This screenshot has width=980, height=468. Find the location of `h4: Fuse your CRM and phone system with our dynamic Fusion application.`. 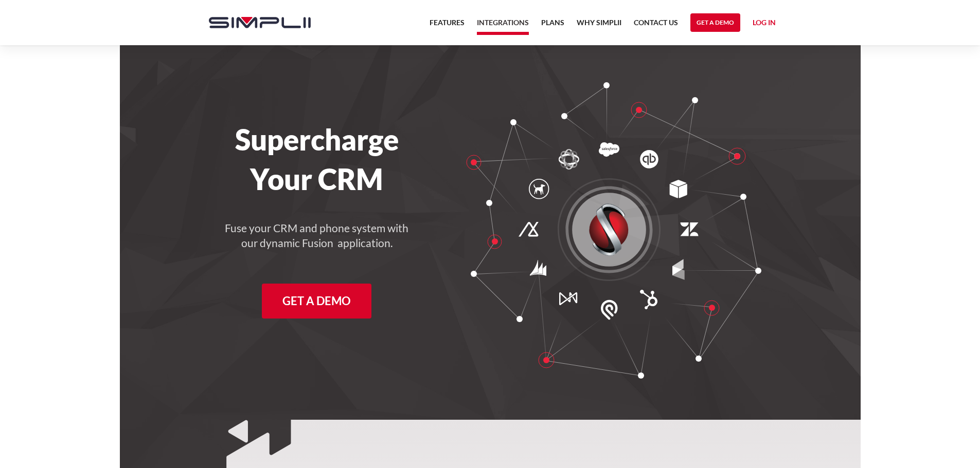

h4: Fuse your CRM and phone system with our dynamic Fusion application. is located at coordinates (317, 236).